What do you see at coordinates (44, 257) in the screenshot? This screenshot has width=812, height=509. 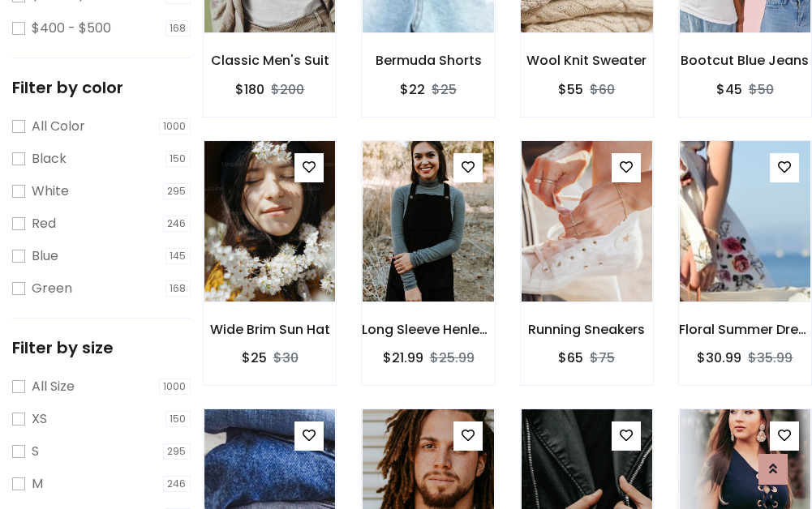 I see `label: Blue` at bounding box center [44, 257].